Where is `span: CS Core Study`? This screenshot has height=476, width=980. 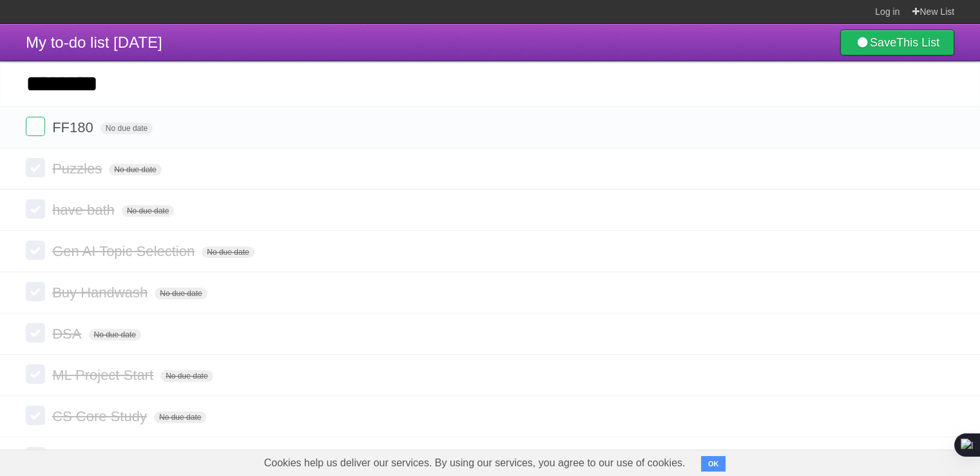
span: CS Core Study is located at coordinates (101, 416).